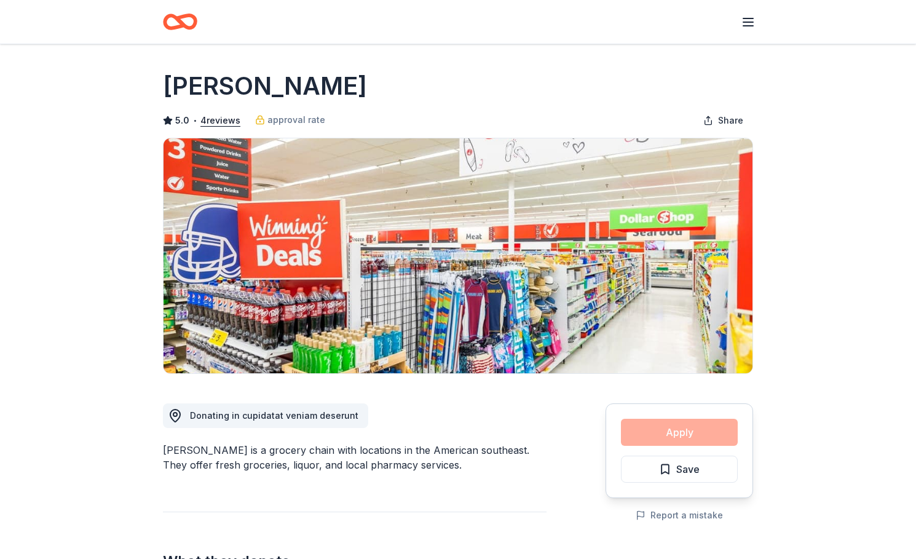 The width and height of the screenshot is (916, 559). What do you see at coordinates (182, 121) in the screenshot?
I see `span: 5.0` at bounding box center [182, 121].